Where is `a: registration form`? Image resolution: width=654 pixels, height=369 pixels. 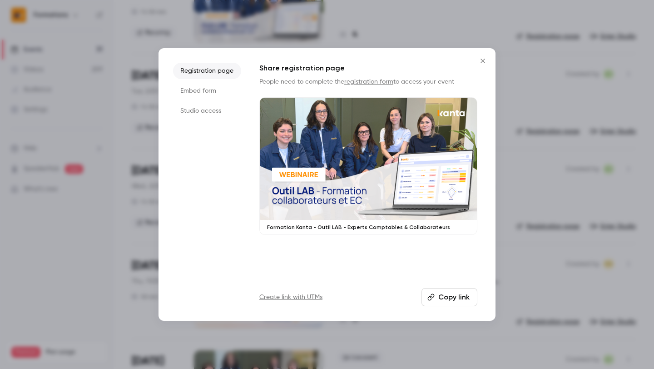
a: registration form is located at coordinates (369, 82).